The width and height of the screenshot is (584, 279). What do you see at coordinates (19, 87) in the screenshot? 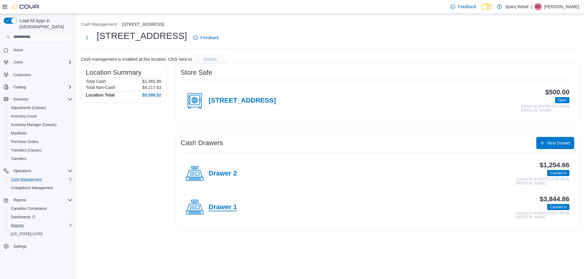
I see `button: Catalog` at bounding box center [19, 87].